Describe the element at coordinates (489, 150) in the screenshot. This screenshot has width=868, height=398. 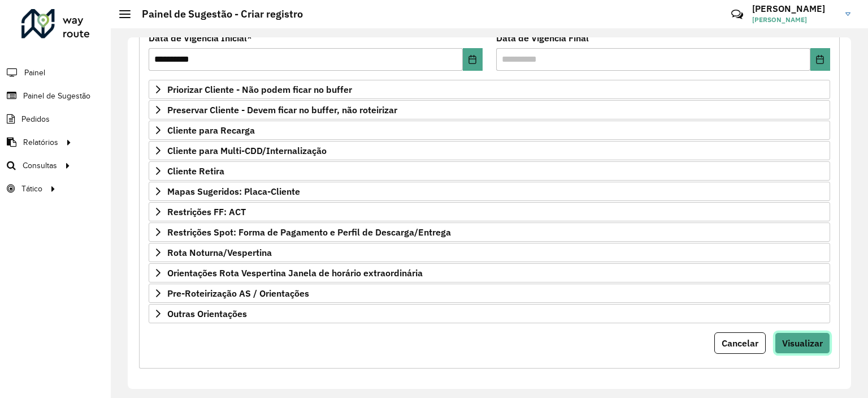
I see `a: Cliente para Multi-CDD/Internalização` at that location.